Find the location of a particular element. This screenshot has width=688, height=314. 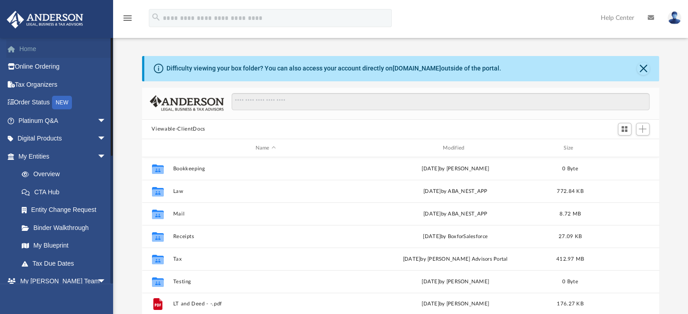

a: Entity Change Request is located at coordinates (66, 210).